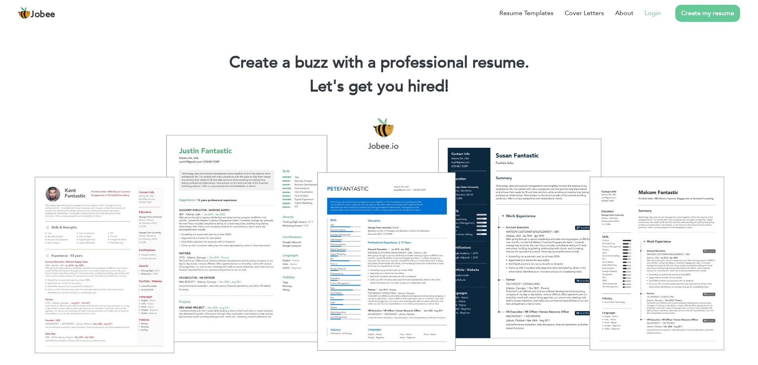  Describe the element at coordinates (379, 87) in the screenshot. I see `h2: Let's` at that location.